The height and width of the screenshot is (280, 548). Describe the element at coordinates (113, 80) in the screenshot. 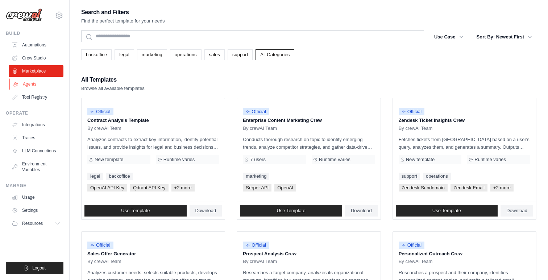

I see `h2: All Templates` at that location.